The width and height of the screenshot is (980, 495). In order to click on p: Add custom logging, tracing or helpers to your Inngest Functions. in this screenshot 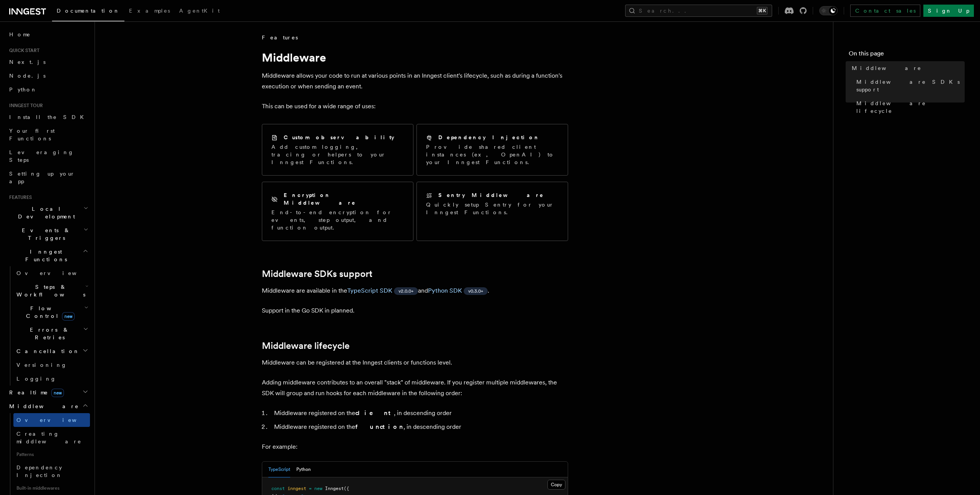, I will do `click(337, 155)`.